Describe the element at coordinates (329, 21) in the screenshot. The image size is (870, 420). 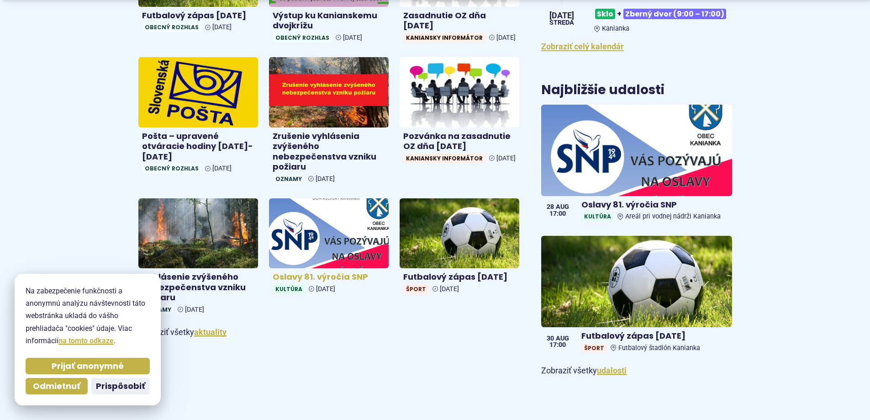
I see `h4: Výstup ku Kanianskemu dvojkrížu` at that location.